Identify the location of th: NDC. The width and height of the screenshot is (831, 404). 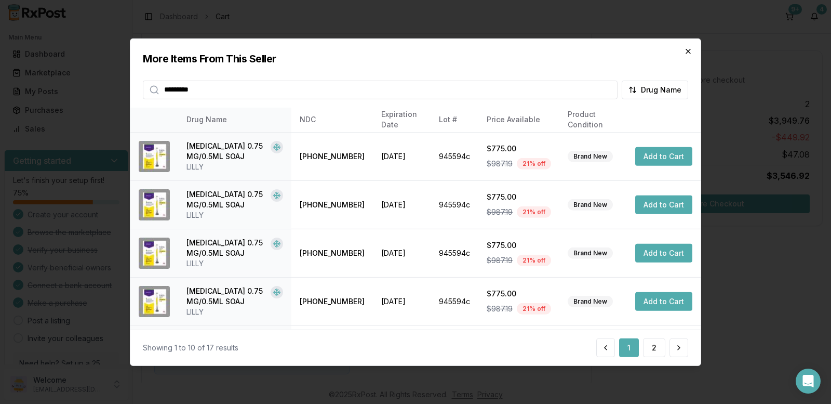
(332, 119).